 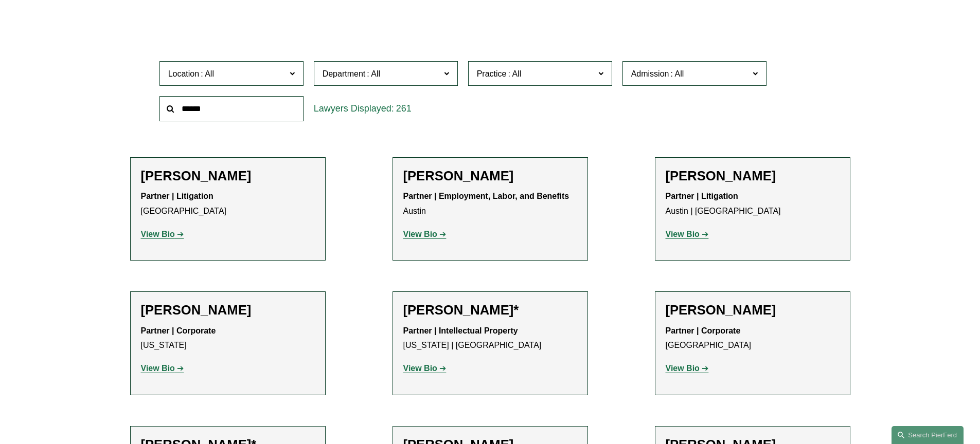 I want to click on a: Search this site, so click(x=927, y=435).